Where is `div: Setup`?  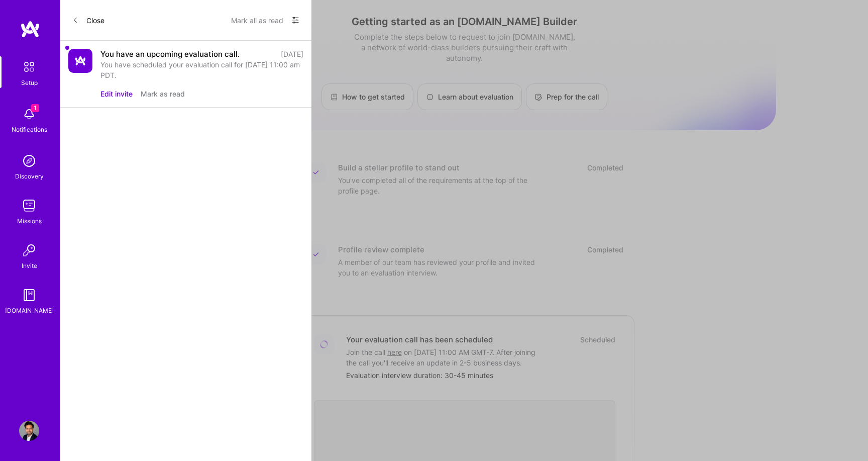 div: Setup is located at coordinates (29, 83).